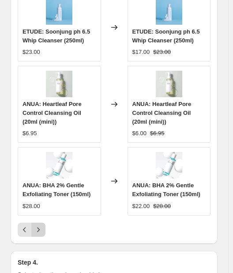  What do you see at coordinates (141, 52) in the screenshot?
I see `div: $17.00` at bounding box center [141, 52].